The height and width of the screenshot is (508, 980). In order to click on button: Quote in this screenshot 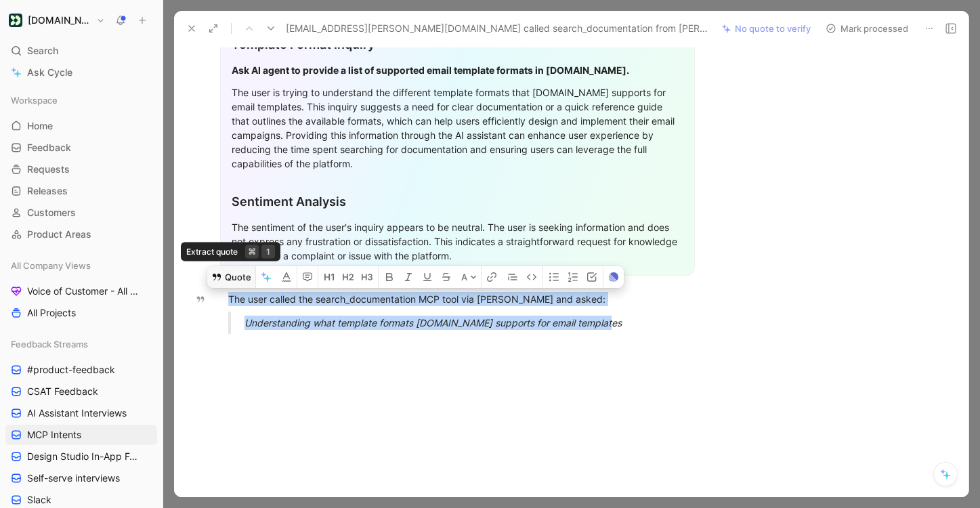, I will do `click(231, 277)`.